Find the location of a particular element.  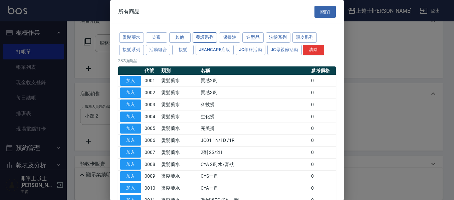

span: 所有商品 is located at coordinates (129, 11).